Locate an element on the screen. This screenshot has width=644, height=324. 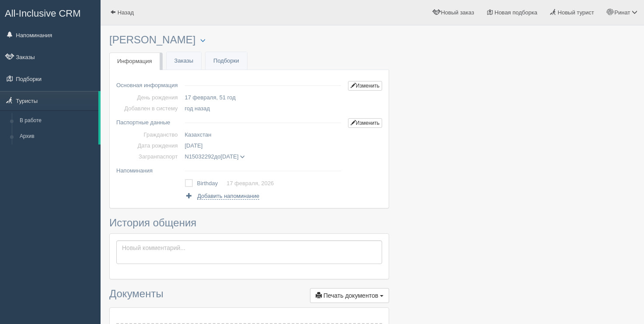
a: 17 февраля, 2026 is located at coordinates (250, 183).